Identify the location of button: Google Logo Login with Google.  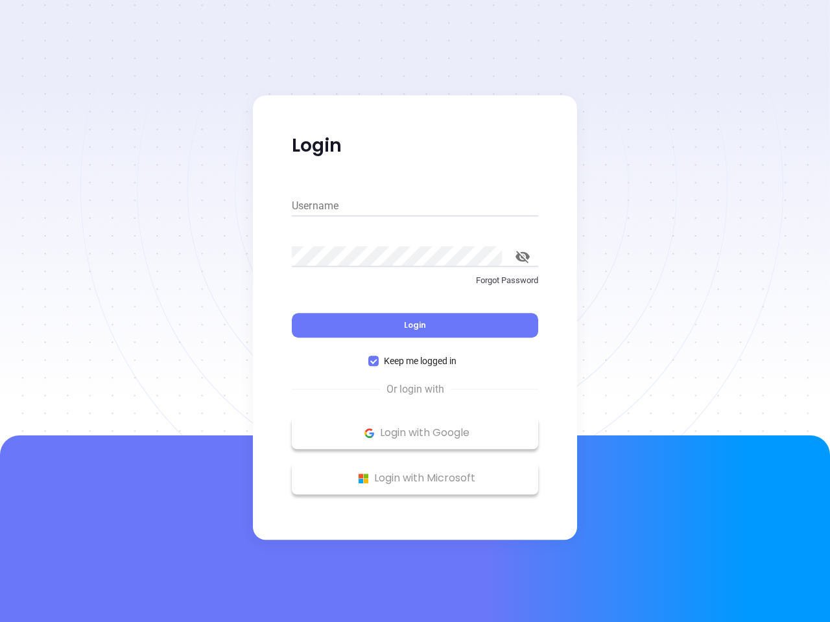
(415, 433).